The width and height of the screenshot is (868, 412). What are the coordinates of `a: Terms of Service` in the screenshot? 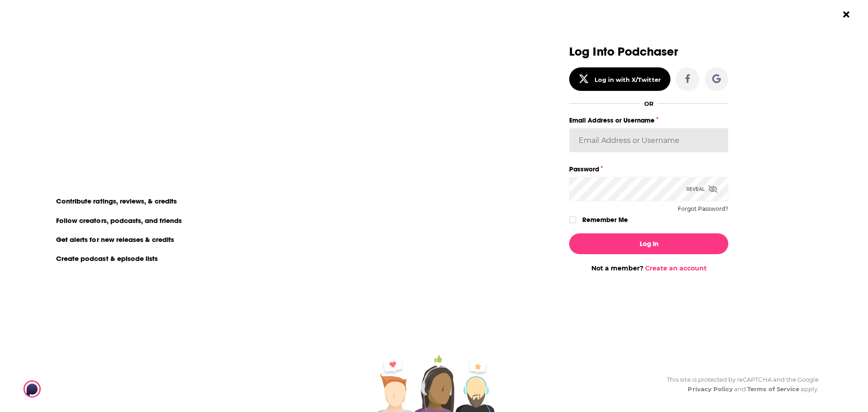 It's located at (773, 389).